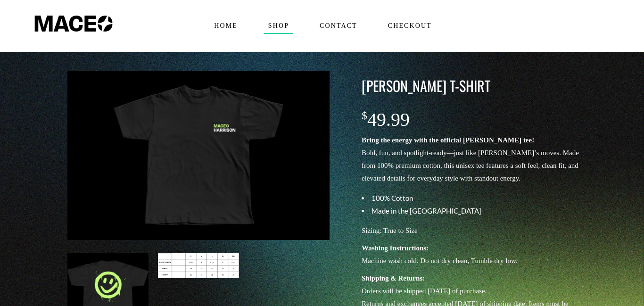 This screenshot has width=644, height=306. I want to click on span: Sizing: True to Size, so click(389, 230).